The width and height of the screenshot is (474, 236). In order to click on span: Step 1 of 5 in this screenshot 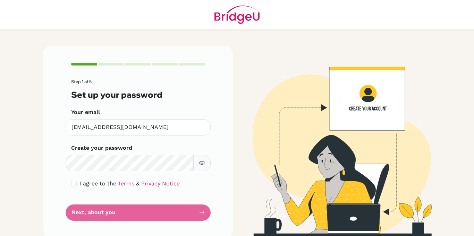, I will do `click(81, 81)`.